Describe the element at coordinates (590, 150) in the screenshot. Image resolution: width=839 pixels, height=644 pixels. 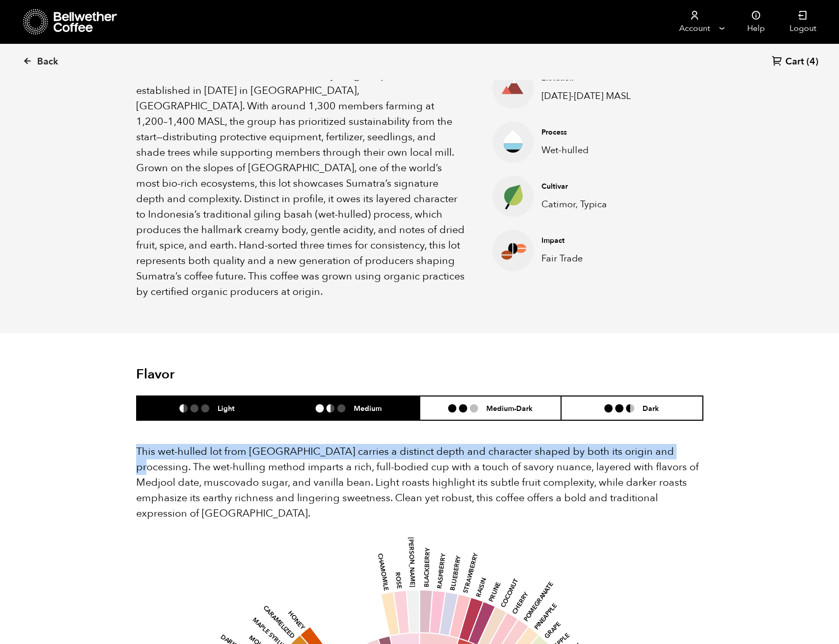
I see `p: Wet-hulled` at that location.